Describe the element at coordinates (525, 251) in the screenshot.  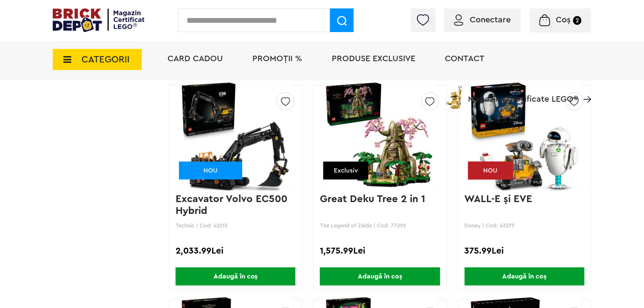
I see `div: 375.99Lei` at that location.